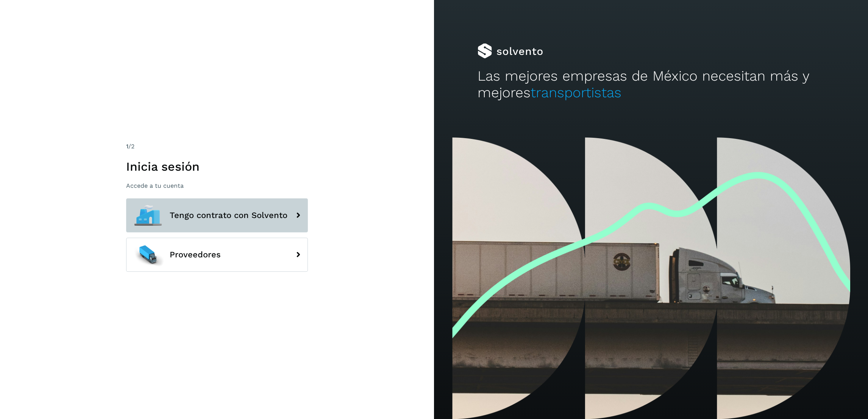 The width and height of the screenshot is (868, 419). I want to click on span: Proveedores, so click(195, 254).